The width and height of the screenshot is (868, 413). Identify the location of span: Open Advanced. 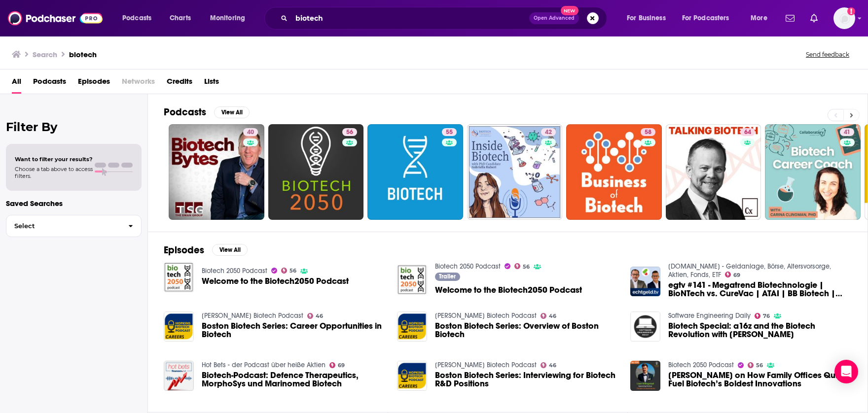
(553, 18).